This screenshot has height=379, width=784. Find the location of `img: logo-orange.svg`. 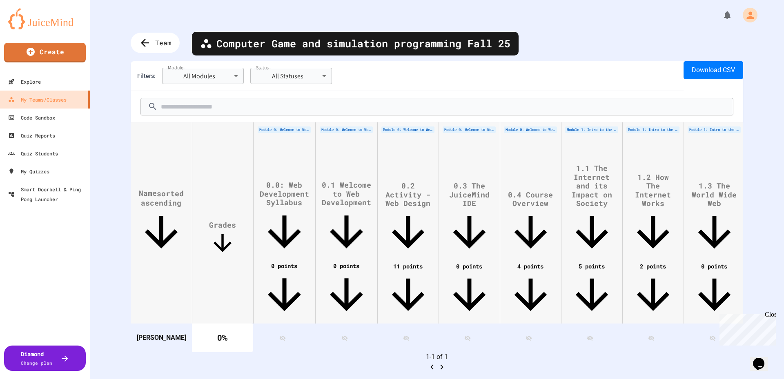

img: logo-orange.svg is located at coordinates (45, 19).